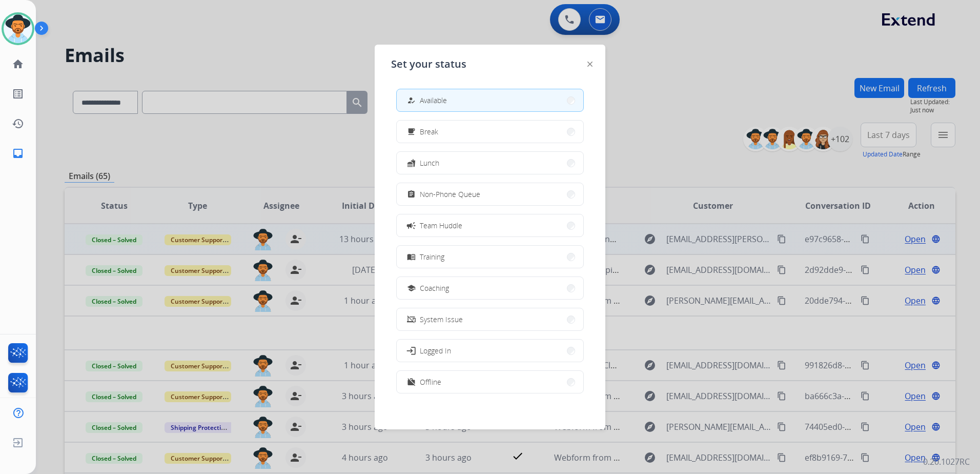  I want to click on mat-icon: free_breakfast, so click(411, 131).